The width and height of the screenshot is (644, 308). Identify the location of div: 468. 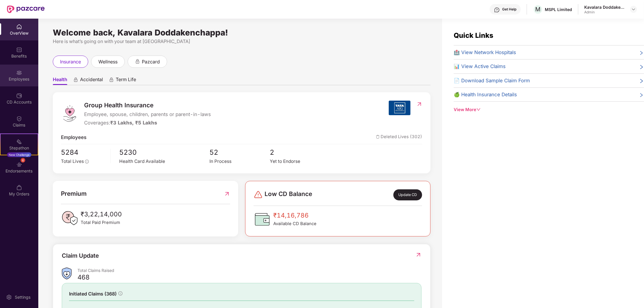
(83, 277).